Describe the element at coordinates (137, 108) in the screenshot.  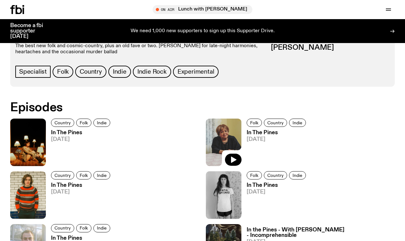
I see `h2: Episodes` at that location.